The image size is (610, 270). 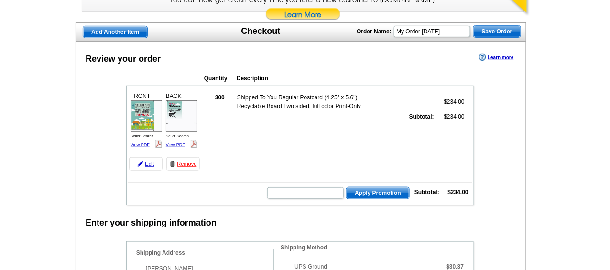 What do you see at coordinates (173, 164) in the screenshot?
I see `img: trashcan-icon.gif` at bounding box center [173, 164].